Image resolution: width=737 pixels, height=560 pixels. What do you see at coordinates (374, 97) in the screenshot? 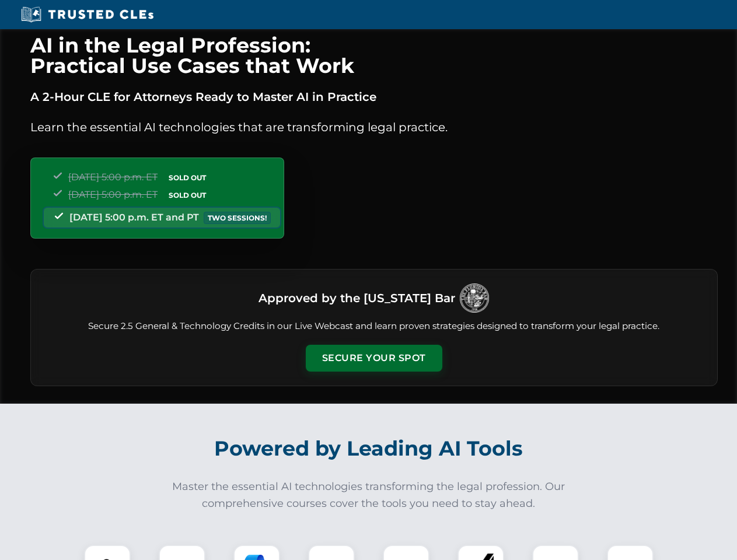
I see `p: A 2-Hour CLE for Attorneys Ready to Master AI in Practice` at bounding box center [374, 97].